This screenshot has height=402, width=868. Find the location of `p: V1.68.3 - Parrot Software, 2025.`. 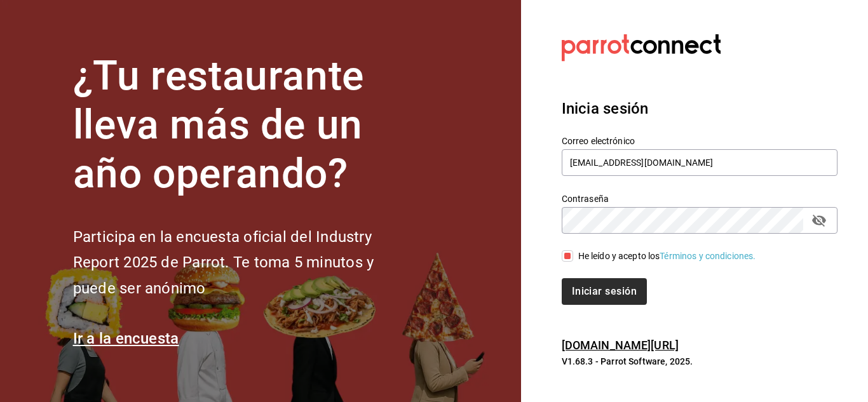

p: V1.68.3 - Parrot Software, 2025. is located at coordinates (700, 361).